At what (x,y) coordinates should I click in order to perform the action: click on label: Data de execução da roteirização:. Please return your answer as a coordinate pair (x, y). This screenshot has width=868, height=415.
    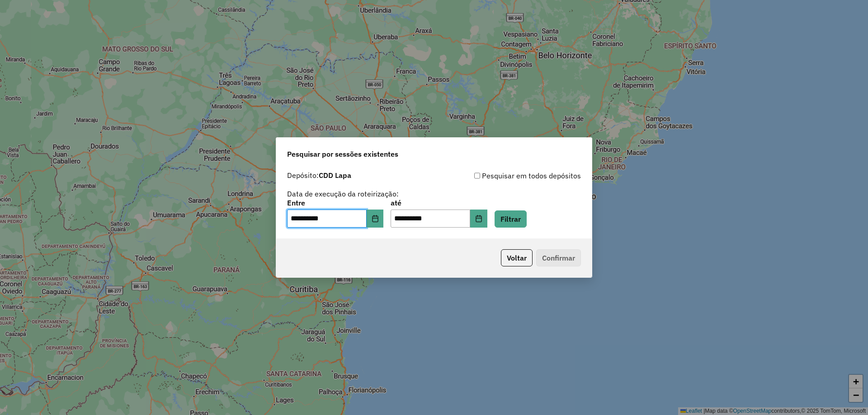
    Looking at the image, I should click on (343, 194).